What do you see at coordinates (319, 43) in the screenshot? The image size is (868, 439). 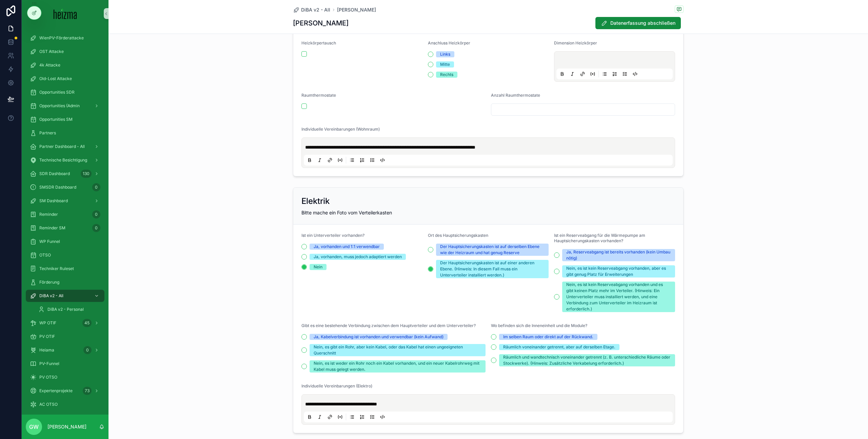 I see `span: Heizkörpertausch` at bounding box center [319, 43].